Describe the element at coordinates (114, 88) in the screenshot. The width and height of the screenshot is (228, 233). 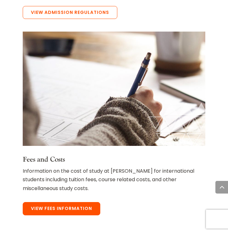
I see `img: A hand writing links to Fees and Money Matters` at that location.